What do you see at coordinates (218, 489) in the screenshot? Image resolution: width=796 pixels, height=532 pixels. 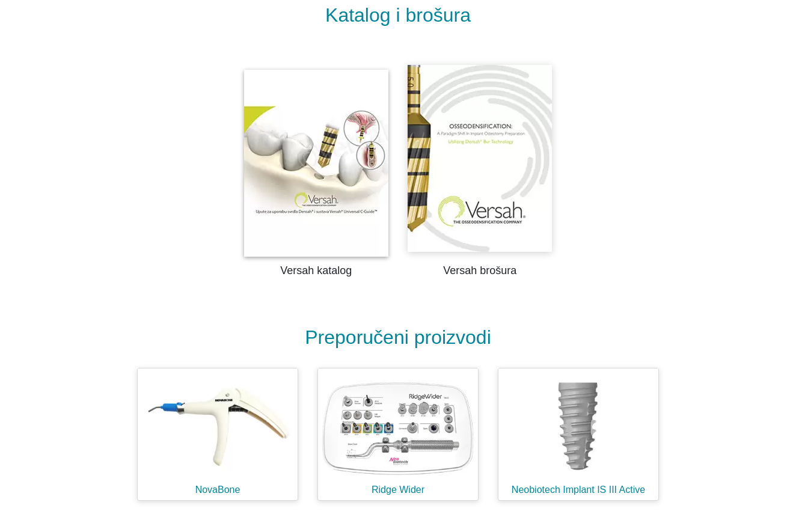 I see `h1: NovaBone` at bounding box center [218, 489].